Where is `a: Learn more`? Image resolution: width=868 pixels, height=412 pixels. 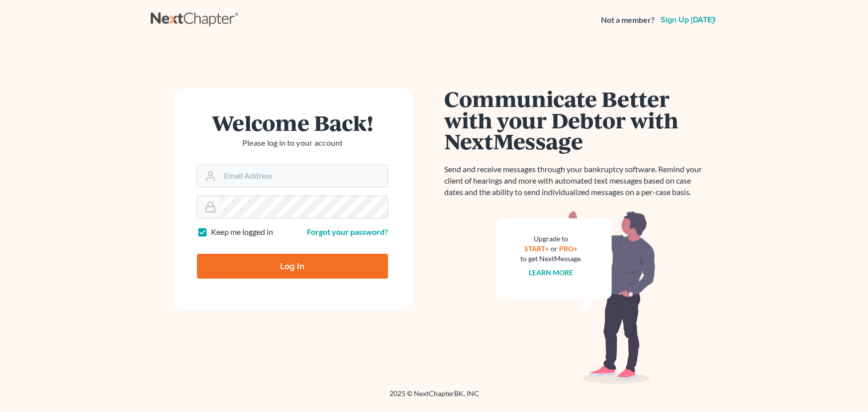 a: Learn more is located at coordinates (551, 272).